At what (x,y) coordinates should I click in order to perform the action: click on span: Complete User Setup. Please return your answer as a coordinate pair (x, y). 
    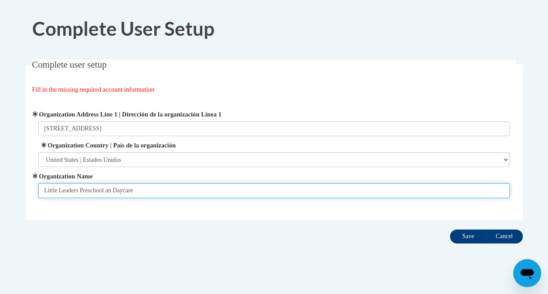
    Looking at the image, I should click on (123, 28).